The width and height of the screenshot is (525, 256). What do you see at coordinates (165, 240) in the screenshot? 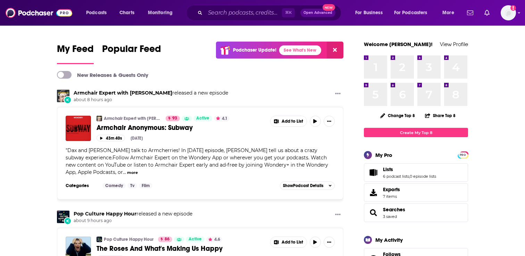
I see `a: 86` at bounding box center [165, 240].